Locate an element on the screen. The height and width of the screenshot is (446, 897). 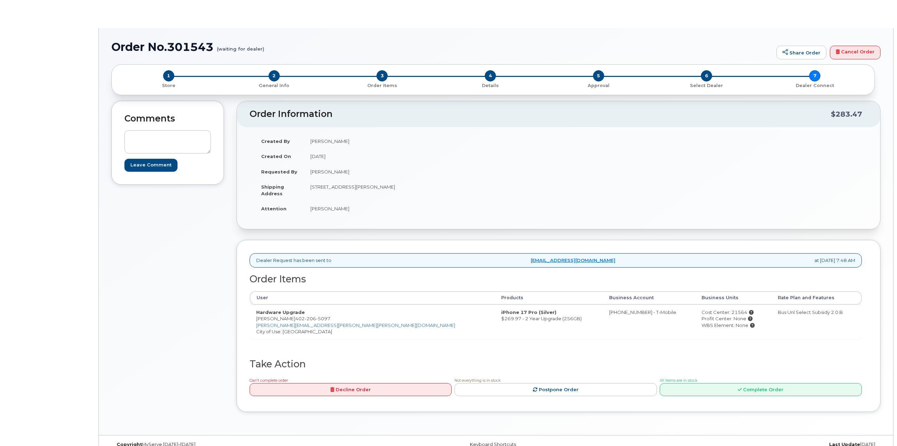
a: Postpone Order is located at coordinates (555, 390).